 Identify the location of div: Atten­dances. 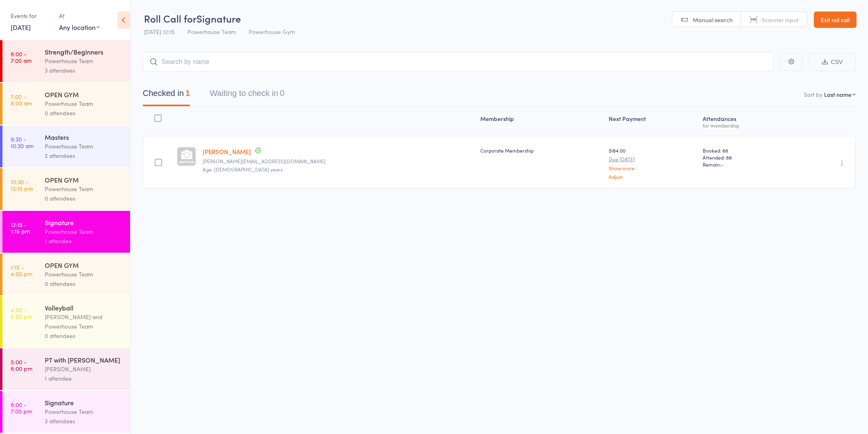
(745, 121).